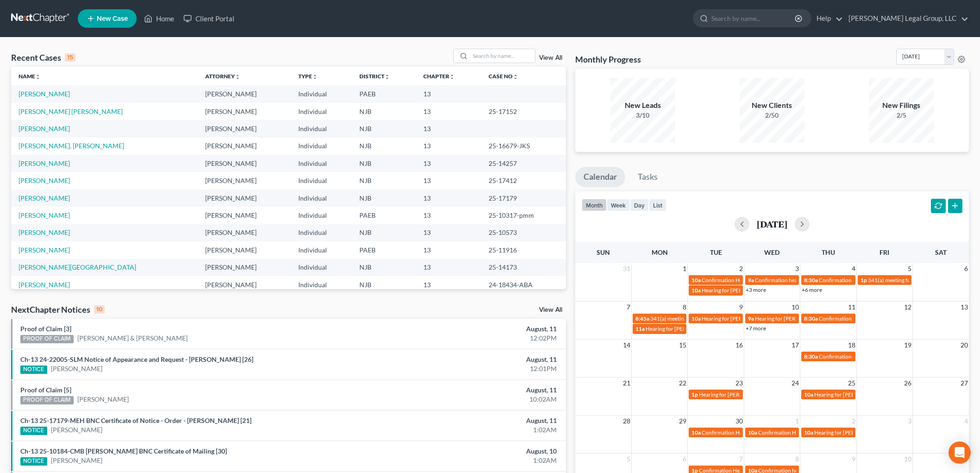 The height and width of the screenshot is (473, 980). I want to click on span: 19, so click(908, 345).